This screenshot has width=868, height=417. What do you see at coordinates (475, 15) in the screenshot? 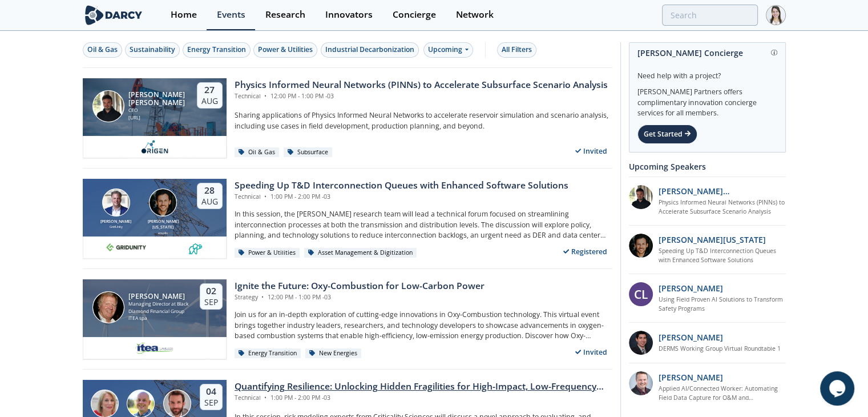
I see `div: Network` at bounding box center [475, 15].